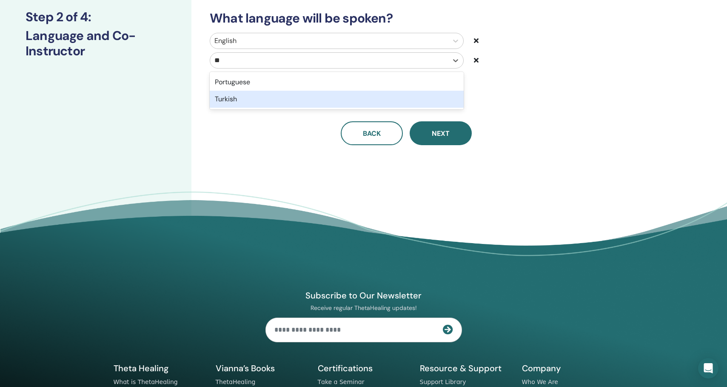 The image size is (727, 387). What do you see at coordinates (441, 133) in the screenshot?
I see `span: Next` at bounding box center [441, 133].